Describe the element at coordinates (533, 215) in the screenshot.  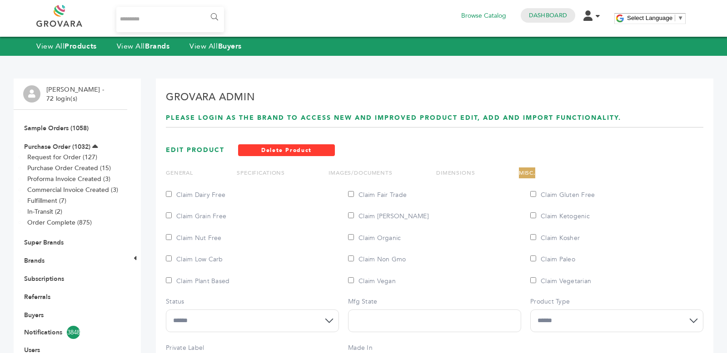
I see `input: Claim Ketogenic` at that location.